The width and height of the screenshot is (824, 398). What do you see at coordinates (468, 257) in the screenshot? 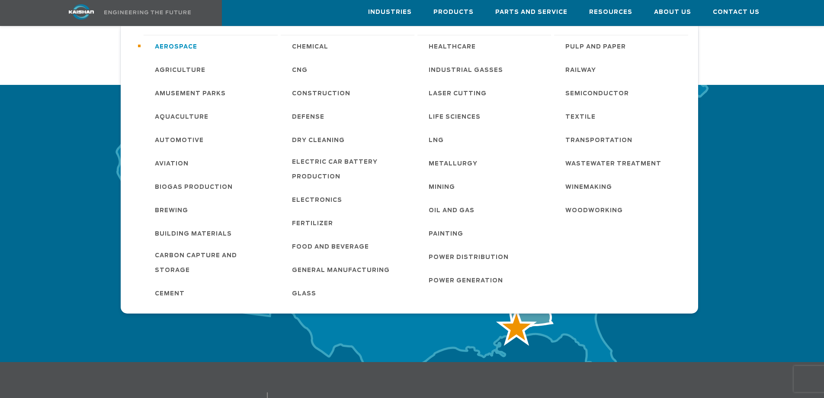
I see `span: Power Distribution` at bounding box center [468, 257].